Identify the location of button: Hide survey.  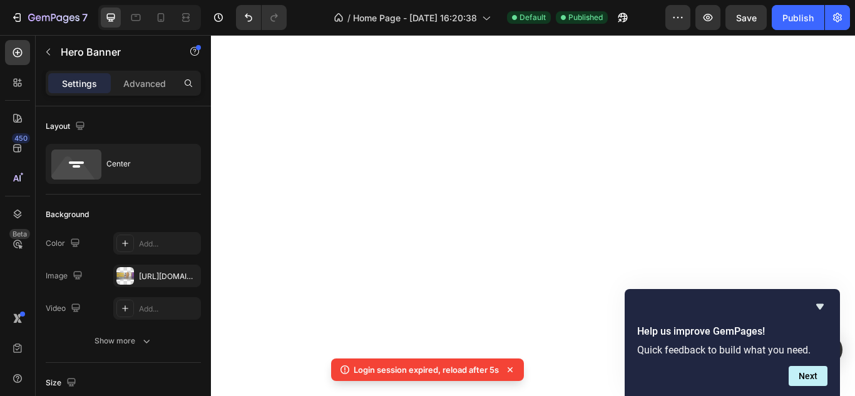
(820, 307).